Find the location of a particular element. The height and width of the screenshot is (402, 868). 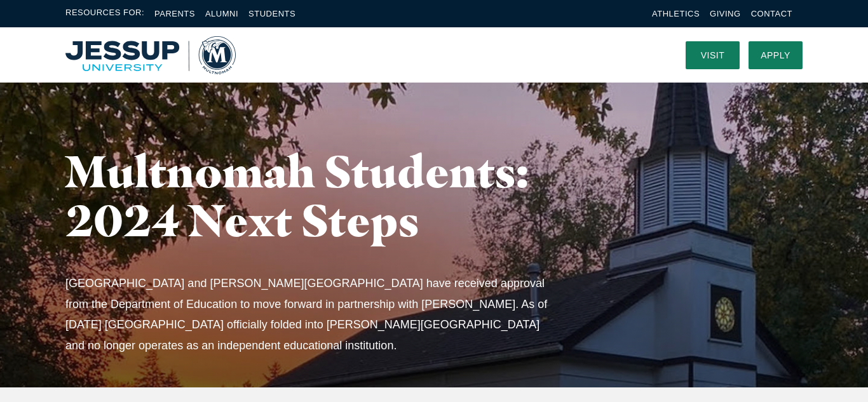

span: Resources For: is located at coordinates (105, 14).